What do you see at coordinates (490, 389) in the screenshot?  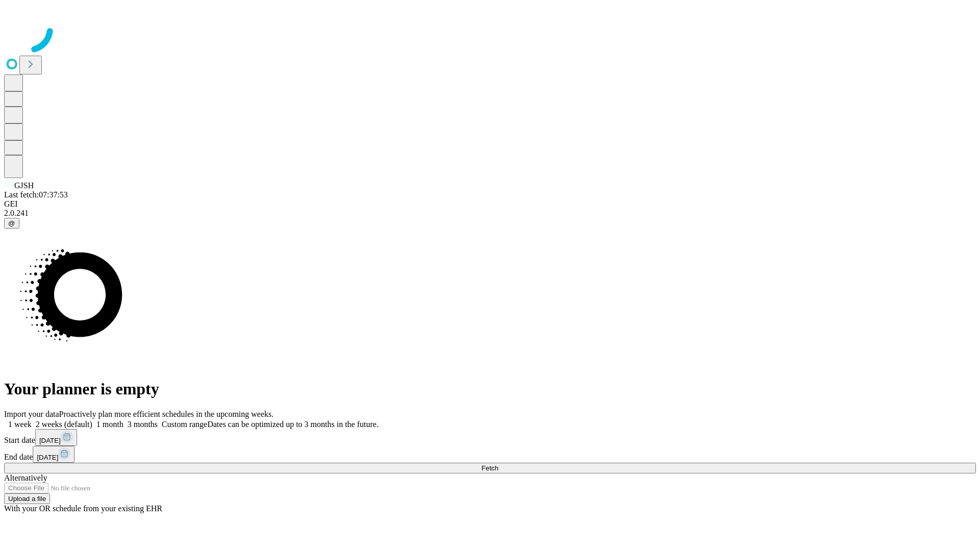 I see `h1: Your planner is empty` at bounding box center [490, 389].